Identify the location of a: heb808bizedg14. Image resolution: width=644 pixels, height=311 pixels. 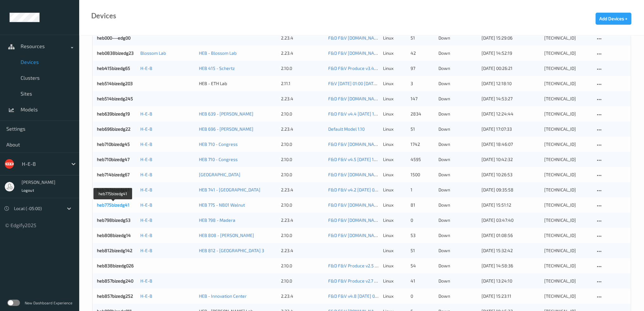
(114, 235).